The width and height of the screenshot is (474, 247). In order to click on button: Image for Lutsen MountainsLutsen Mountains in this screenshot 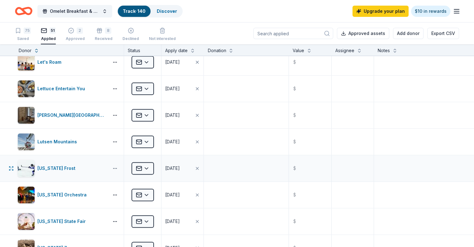, I will do `click(62, 142)`.